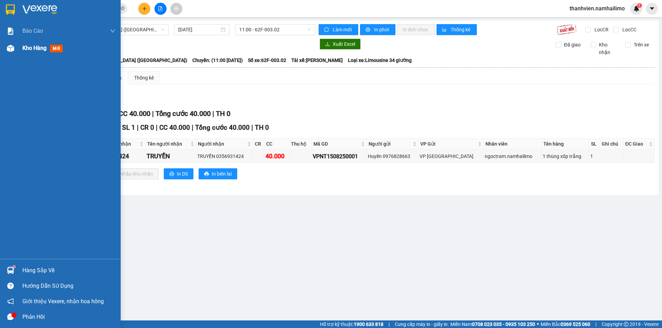 The image size is (662, 328). What do you see at coordinates (132, 174) in the screenshot?
I see `button: downloadNhập kho nhận` at bounding box center [132, 174].